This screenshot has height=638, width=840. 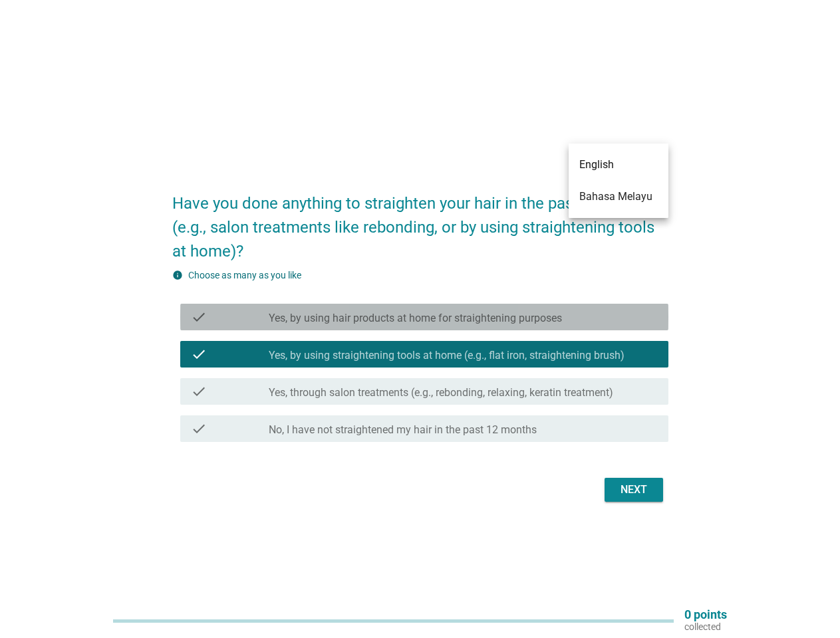 I want to click on label: Yes, through salon treatments (e.g., rebonding, relaxing, keratin treatment), so click(x=441, y=393).